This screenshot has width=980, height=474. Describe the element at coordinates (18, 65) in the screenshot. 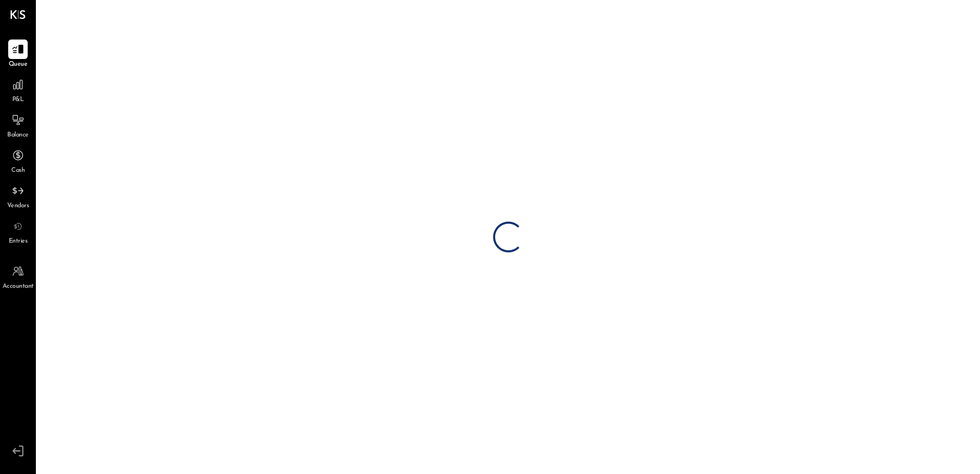

I see `span: Queue` at that location.